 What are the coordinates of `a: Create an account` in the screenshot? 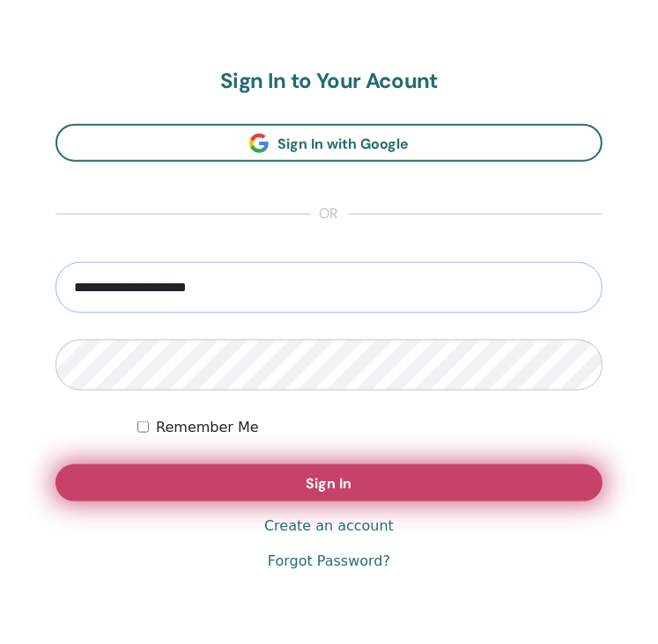 It's located at (329, 526).